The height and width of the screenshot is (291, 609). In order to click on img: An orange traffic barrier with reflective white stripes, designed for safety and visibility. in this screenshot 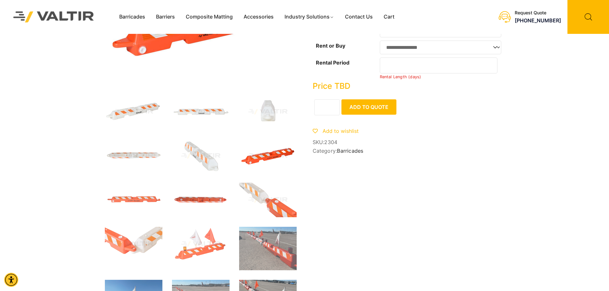, I will do `click(268, 156)`.